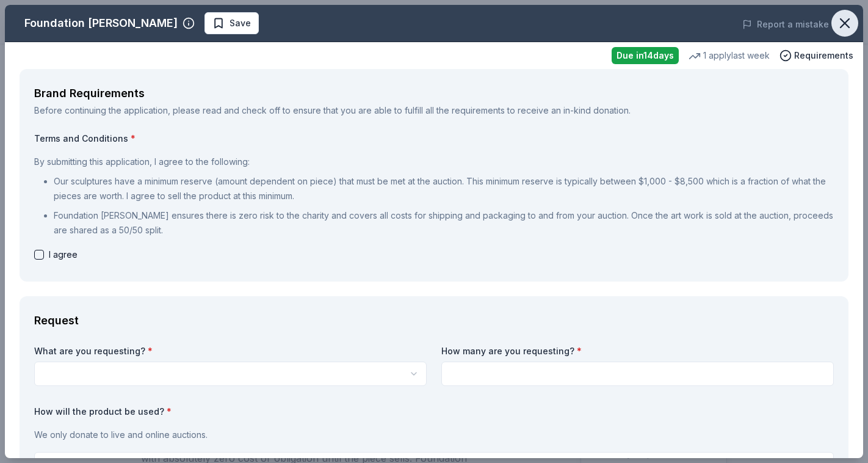 The width and height of the screenshot is (868, 463). I want to click on label: Terms and Conditions, so click(434, 138).